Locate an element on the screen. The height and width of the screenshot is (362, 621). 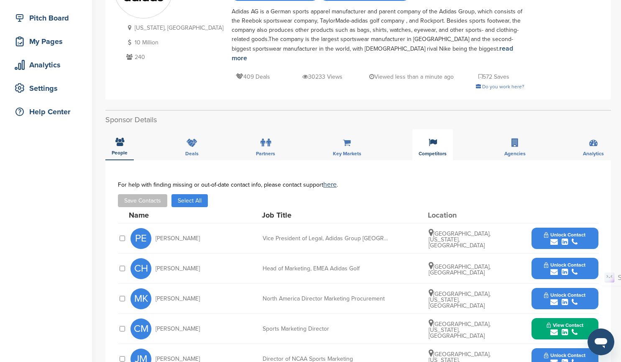
div: Director of NCAA Sports Marketing is located at coordinates (325, 359).